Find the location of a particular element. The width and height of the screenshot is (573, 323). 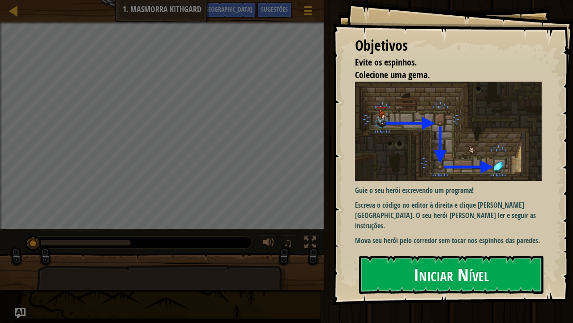

font: Colecione uma gema. is located at coordinates (392, 74).